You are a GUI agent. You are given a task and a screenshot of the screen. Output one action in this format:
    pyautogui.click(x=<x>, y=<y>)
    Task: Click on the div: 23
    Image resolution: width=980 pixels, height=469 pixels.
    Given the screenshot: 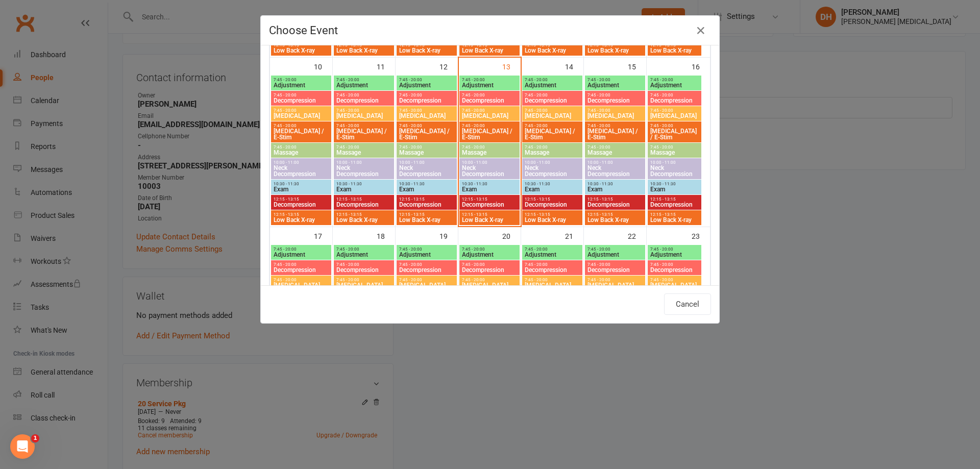 What is the action you would take?
    pyautogui.click(x=701, y=235)
    